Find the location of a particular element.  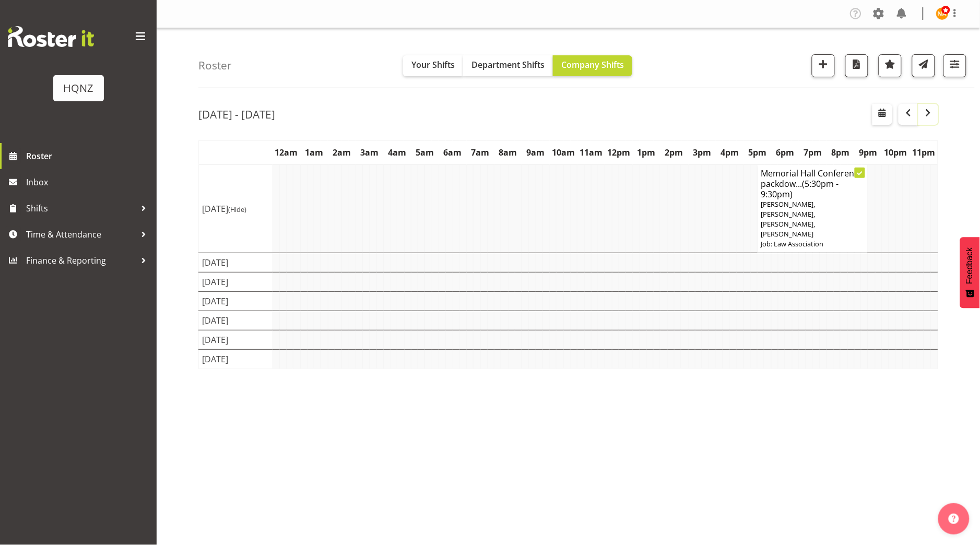

button: Select a specific date within the roster. is located at coordinates (883, 114).